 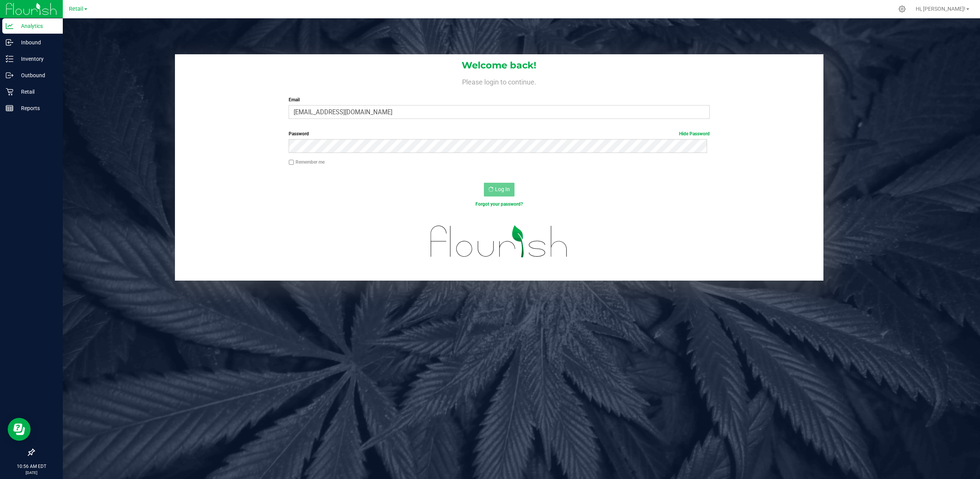 What do you see at coordinates (37, 108) in the screenshot?
I see `p: Reports` at bounding box center [37, 108].